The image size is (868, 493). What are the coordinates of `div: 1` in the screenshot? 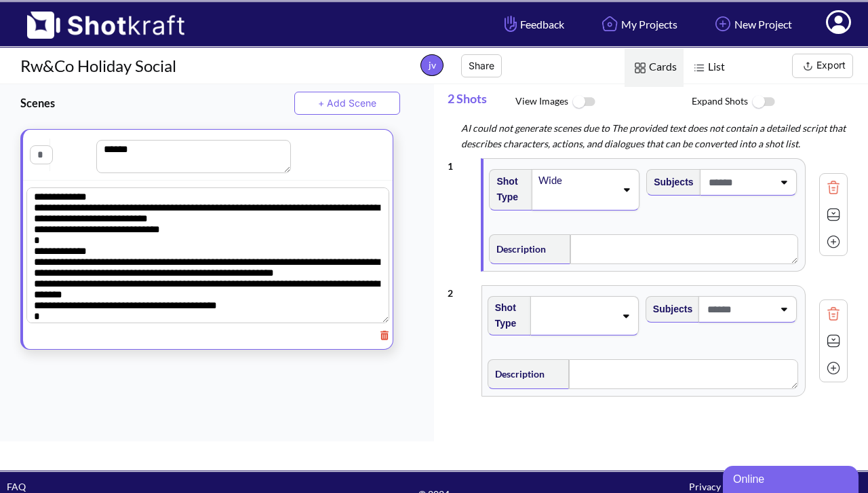 It's located at (460, 162).